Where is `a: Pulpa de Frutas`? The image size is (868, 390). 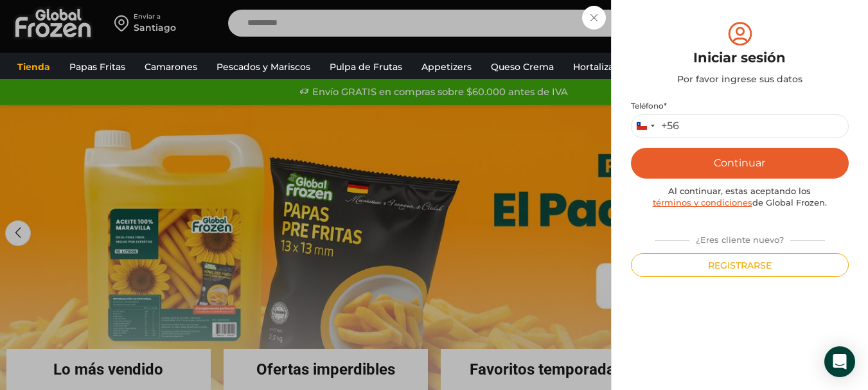 a: Pulpa de Frutas is located at coordinates (366, 67).